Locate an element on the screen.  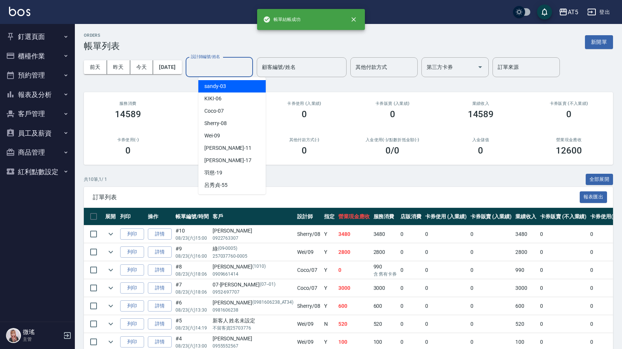
p: 08/23 (六) 13:30 is located at coordinates (192, 310).